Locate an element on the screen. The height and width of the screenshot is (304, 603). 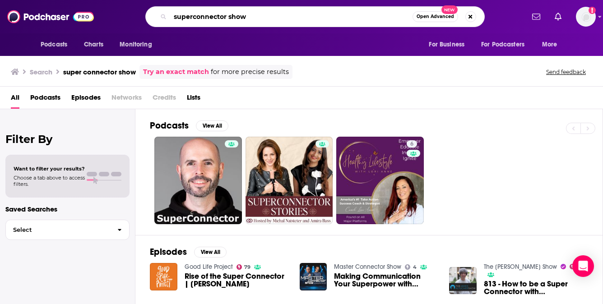
a: 79 is located at coordinates (244, 267).